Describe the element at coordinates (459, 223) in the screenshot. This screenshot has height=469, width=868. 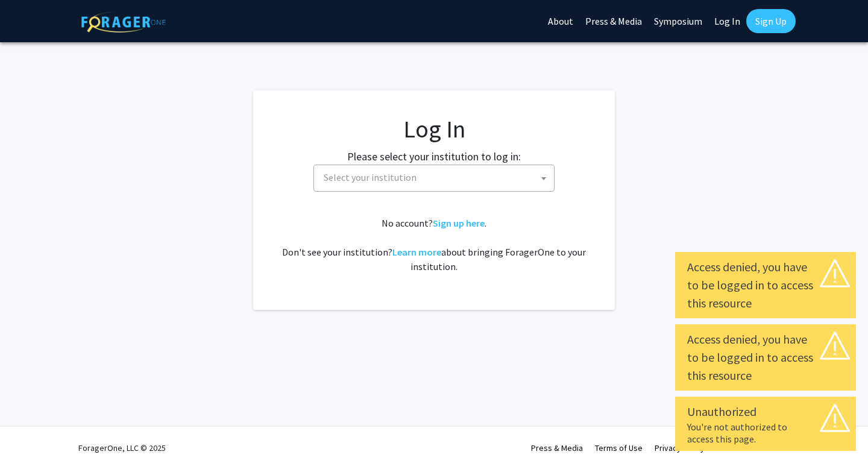
I see `a: Sign up here` at that location.